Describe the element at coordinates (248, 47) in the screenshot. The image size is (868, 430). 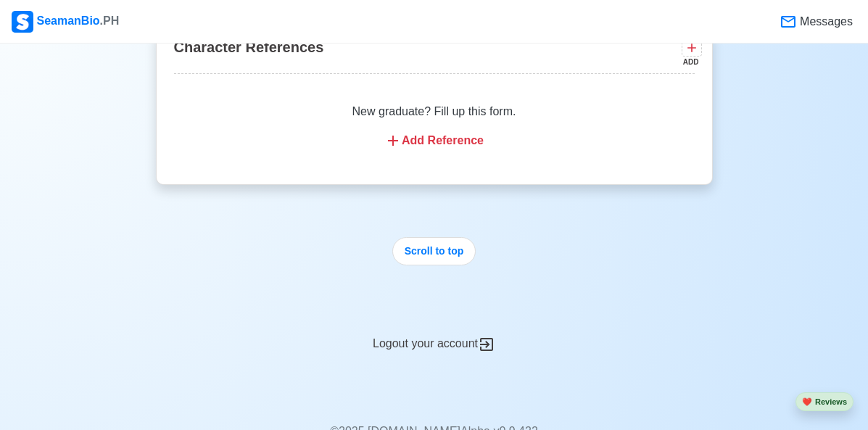
I see `span: Character References` at that location.